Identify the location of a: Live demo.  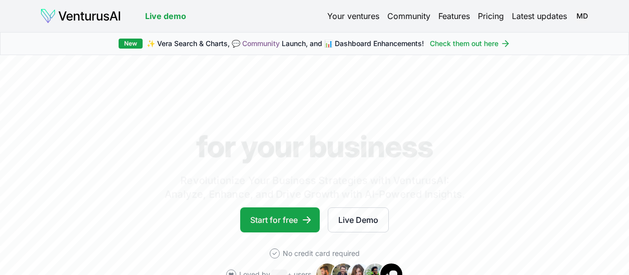
(166, 16).